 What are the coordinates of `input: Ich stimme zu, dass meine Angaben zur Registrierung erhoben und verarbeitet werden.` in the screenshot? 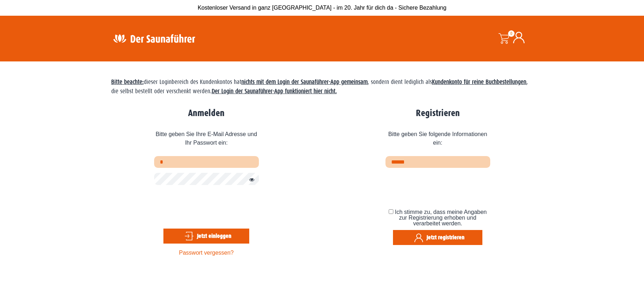 It's located at (391, 211).